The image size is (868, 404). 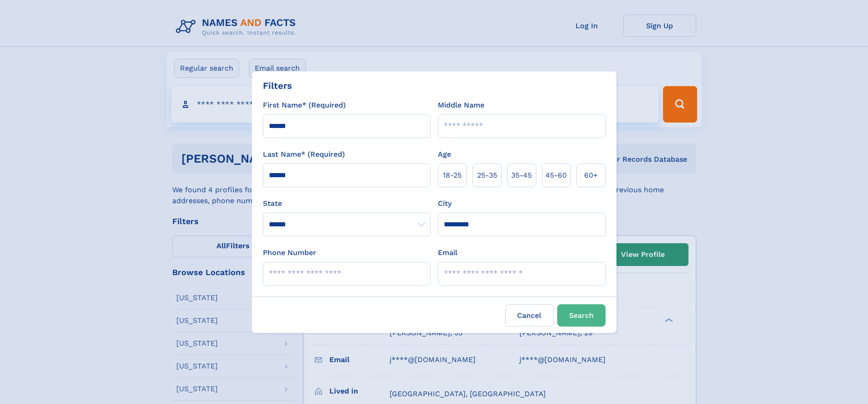 I want to click on label: Last Name* (Required), so click(x=304, y=154).